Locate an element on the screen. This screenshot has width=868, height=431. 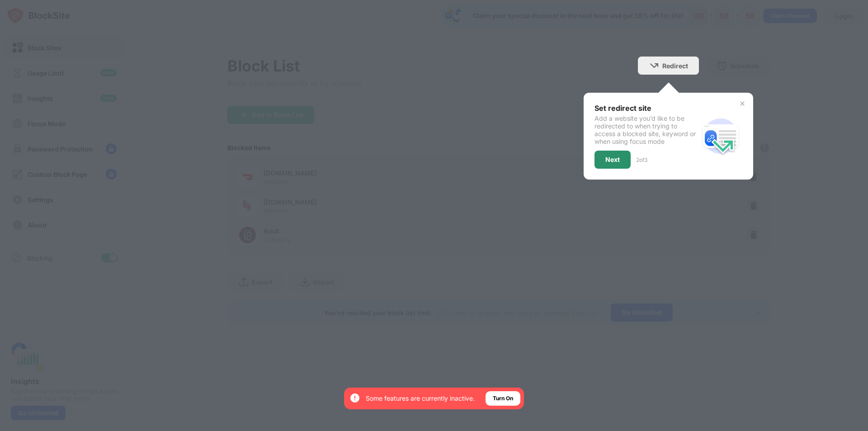
div: Turn On is located at coordinates (502, 399).